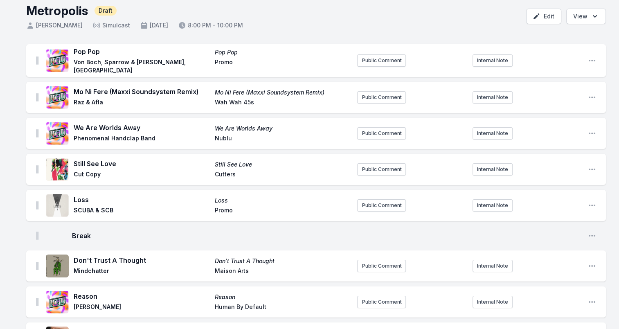  I want to click on img: We Are Worlds Away, so click(57, 133).